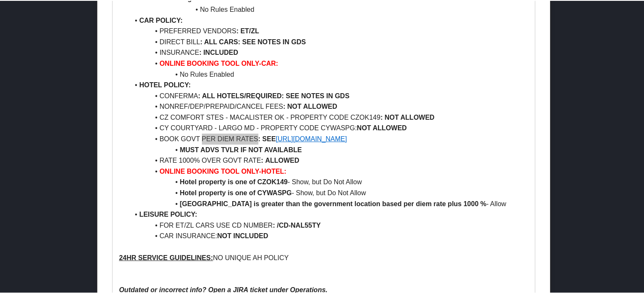 Image resolution: width=644 pixels, height=293 pixels. What do you see at coordinates (328, 204) in the screenshot?
I see `li: - Allow` at bounding box center [328, 204].